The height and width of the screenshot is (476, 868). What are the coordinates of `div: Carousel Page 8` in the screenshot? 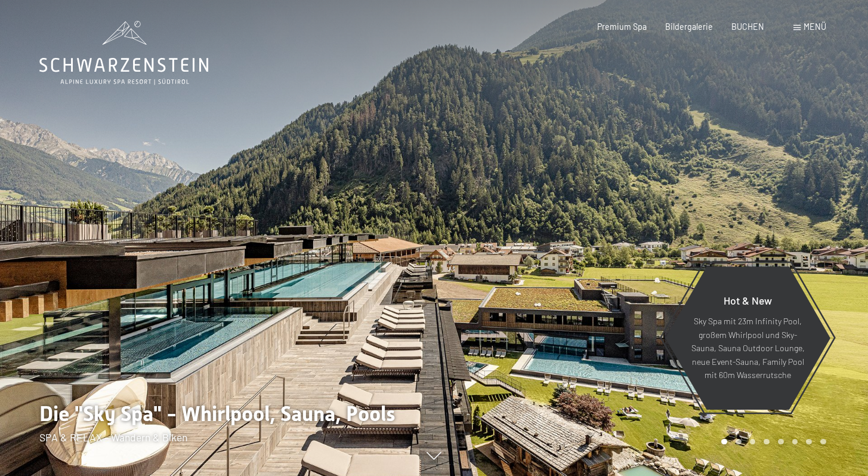 It's located at (823, 442).